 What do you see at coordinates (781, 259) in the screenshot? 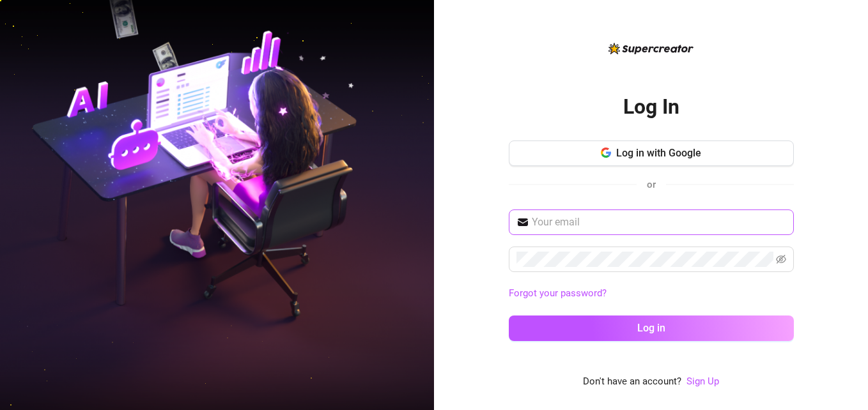
I see `span: eye-invisible` at bounding box center [781, 259].